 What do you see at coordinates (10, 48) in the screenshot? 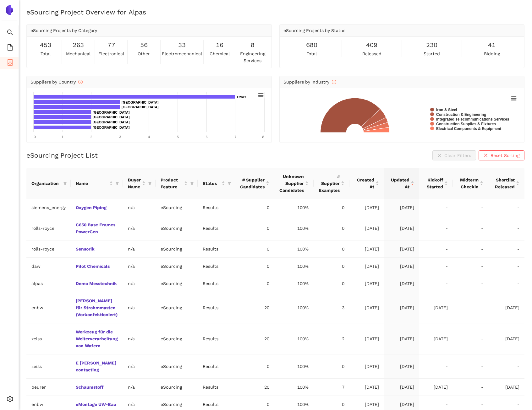
I see `span: file-add` at bounding box center [10, 48].